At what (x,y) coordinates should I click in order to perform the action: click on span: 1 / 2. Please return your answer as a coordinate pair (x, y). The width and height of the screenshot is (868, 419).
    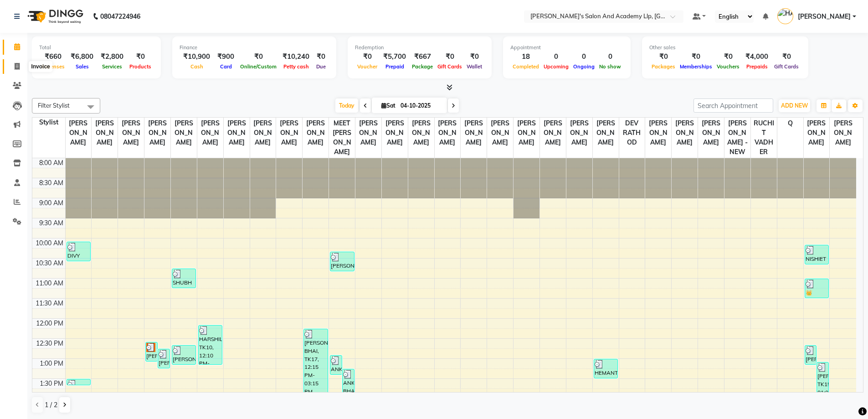
    Looking at the image, I should click on (51, 405).